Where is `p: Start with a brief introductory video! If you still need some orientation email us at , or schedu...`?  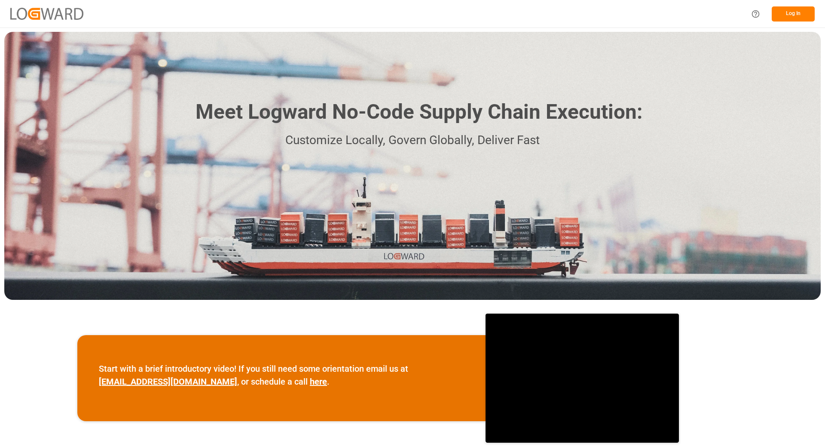
p: Start with a brief introductory video! If you still need some orientation email us at , or schedu... is located at coordinates (282, 375).